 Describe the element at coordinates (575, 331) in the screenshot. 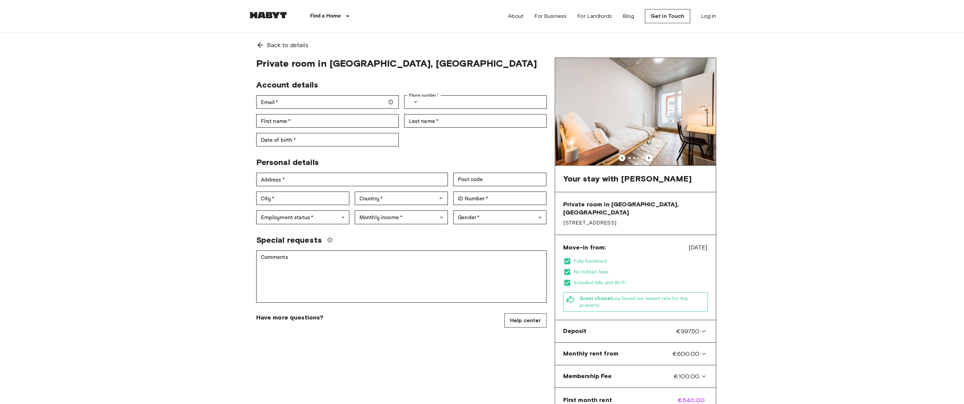

I see `span: Deposit` at that location.